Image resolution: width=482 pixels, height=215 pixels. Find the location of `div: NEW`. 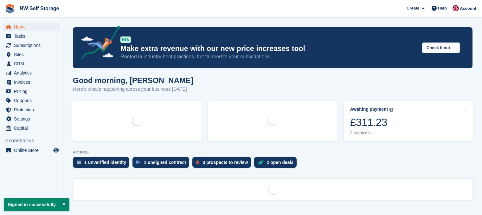

div: NEW is located at coordinates (126, 40).